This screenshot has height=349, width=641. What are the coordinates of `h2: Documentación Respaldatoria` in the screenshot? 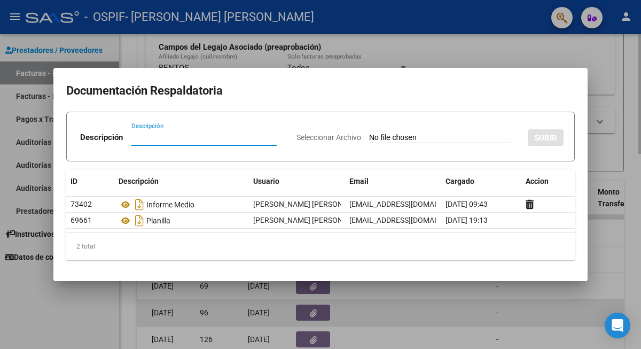 It's located at (321, 91).